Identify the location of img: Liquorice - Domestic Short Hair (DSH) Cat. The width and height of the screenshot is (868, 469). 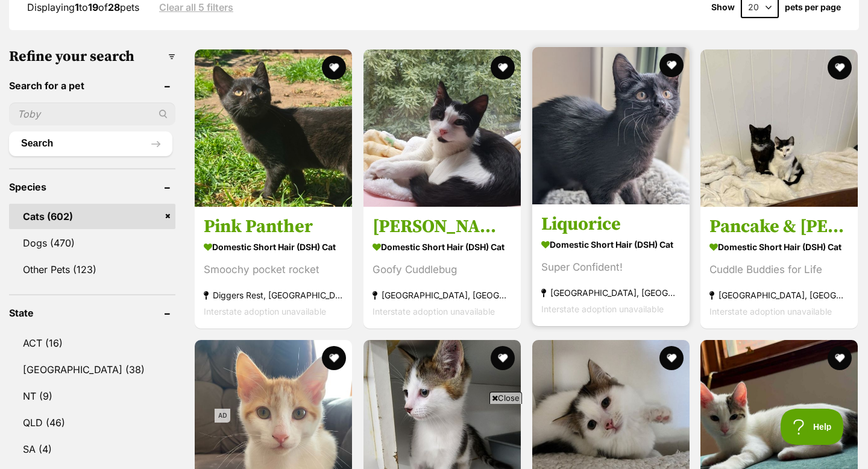
(611, 125).